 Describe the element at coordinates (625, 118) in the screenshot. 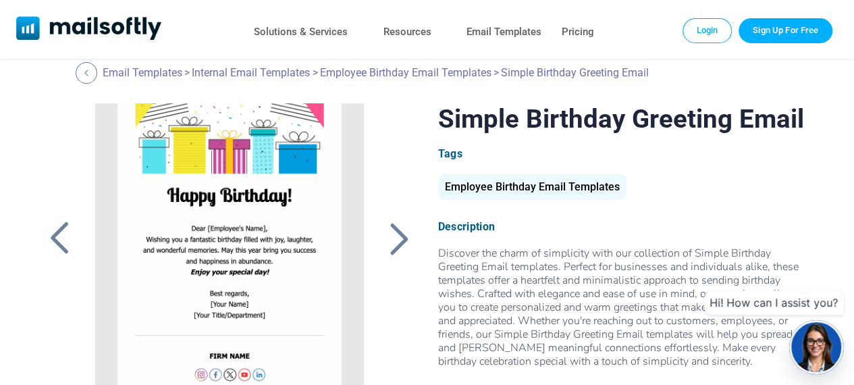

I see `h1: Simple Birthday Greeting Email` at that location.